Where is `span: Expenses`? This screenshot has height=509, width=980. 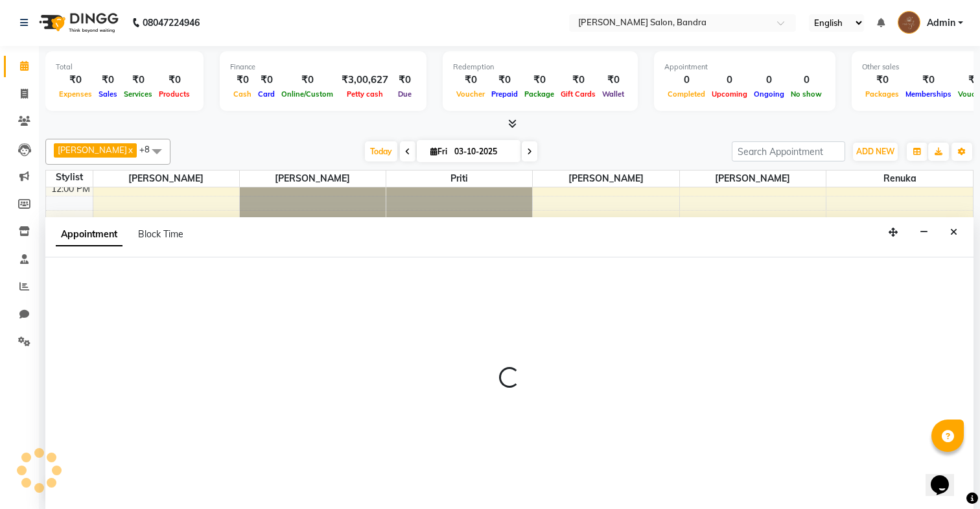 span: Expenses is located at coordinates (75, 94).